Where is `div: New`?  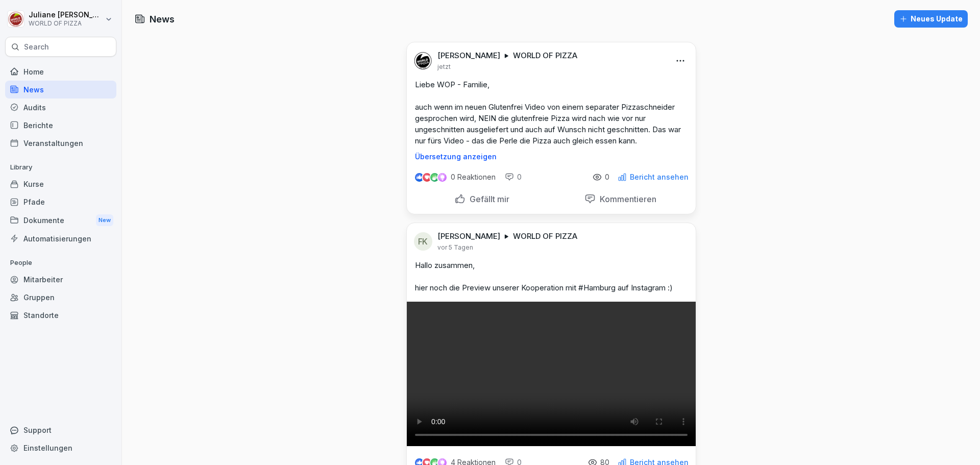 div: New is located at coordinates (105, 220).